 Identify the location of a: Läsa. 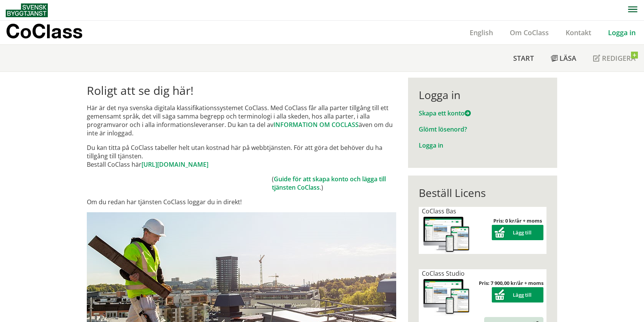
(563, 58).